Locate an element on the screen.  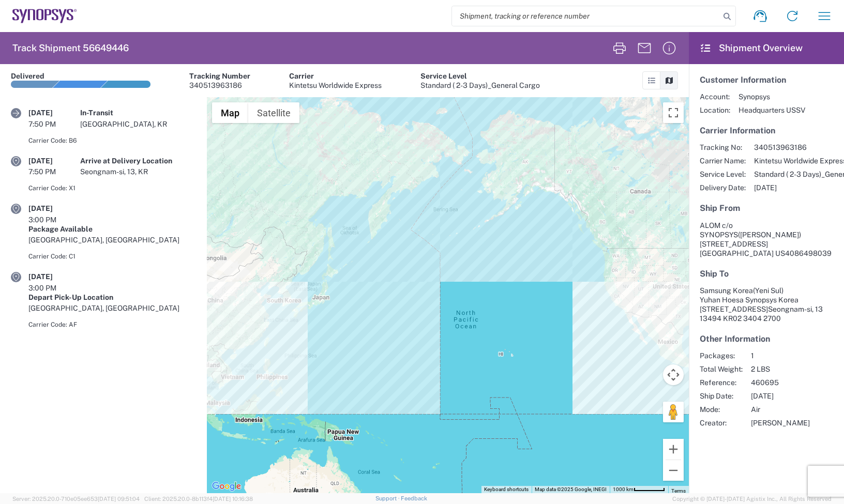
span: Ship Date: is located at coordinates (721, 396).